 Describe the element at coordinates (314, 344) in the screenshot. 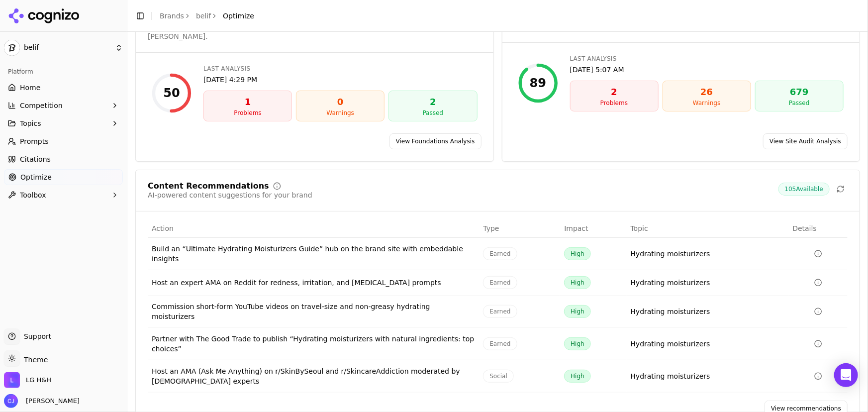

I see `div: Partner with The Good Trade to publish “Hydrating moisturizers with natural ingredients: top choi...` at that location.